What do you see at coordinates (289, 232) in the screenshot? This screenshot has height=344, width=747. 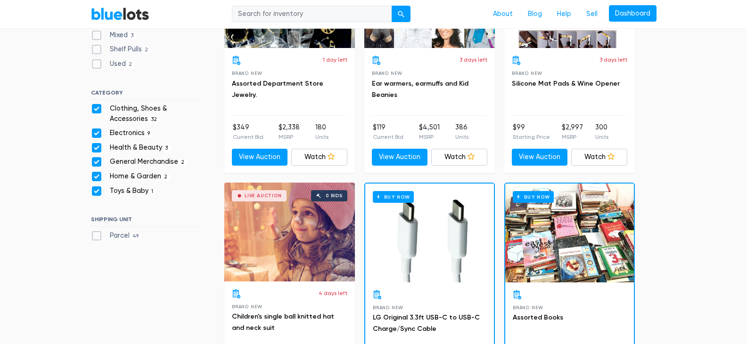 I see `a: Live Auction 0 bids` at bounding box center [289, 232].